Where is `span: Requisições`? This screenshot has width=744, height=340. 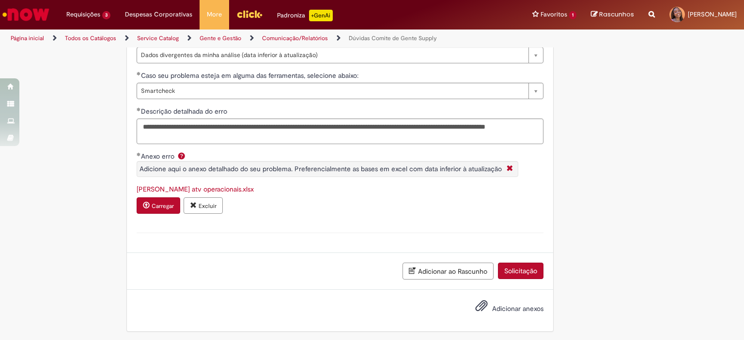
span: Requisições is located at coordinates (83, 15).